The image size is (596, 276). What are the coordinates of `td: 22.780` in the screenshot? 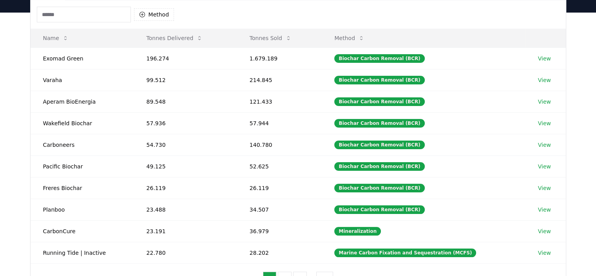 It's located at (185, 252).